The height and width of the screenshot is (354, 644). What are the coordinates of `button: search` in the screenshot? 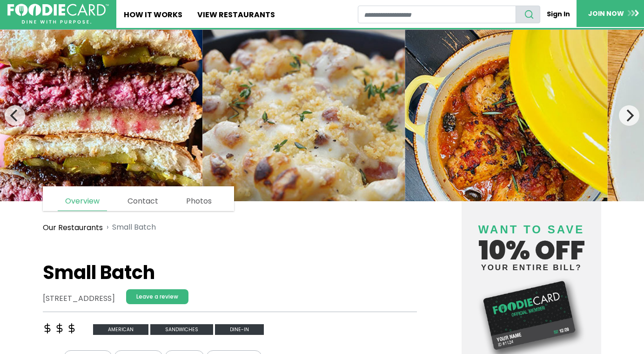 It's located at (528, 14).